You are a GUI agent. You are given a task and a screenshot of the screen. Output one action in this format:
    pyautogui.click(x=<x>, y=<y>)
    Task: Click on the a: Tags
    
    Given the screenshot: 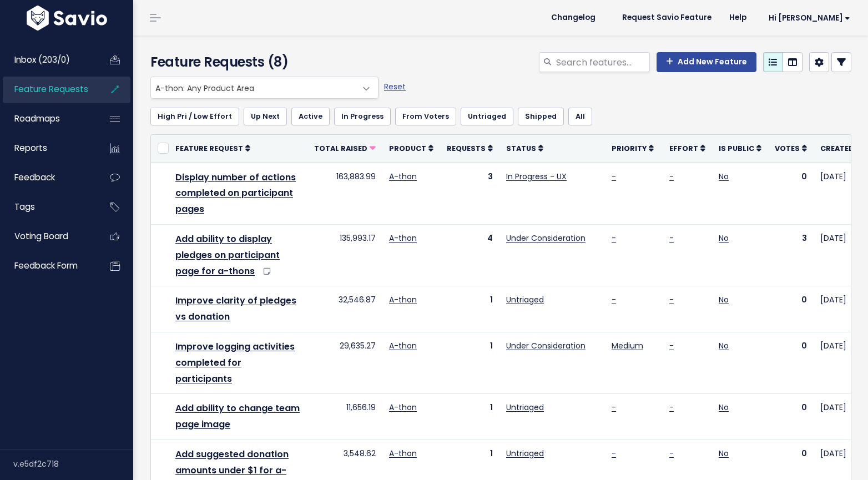 What is the action you would take?
    pyautogui.click(x=47, y=207)
    